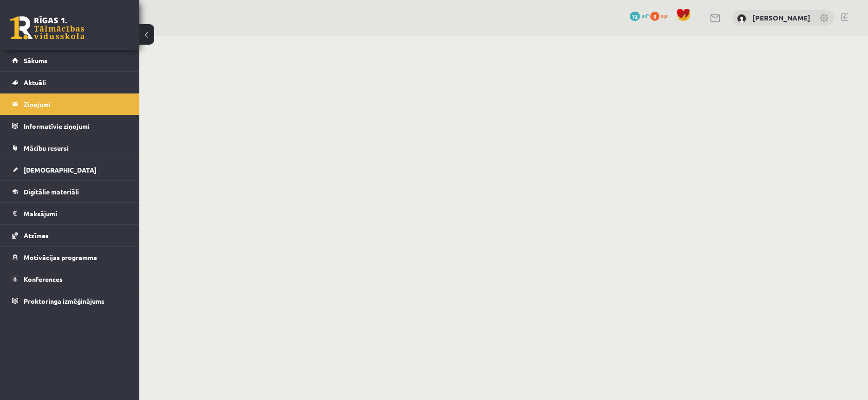  What do you see at coordinates (664, 16) in the screenshot?
I see `span: xp` at bounding box center [664, 16].